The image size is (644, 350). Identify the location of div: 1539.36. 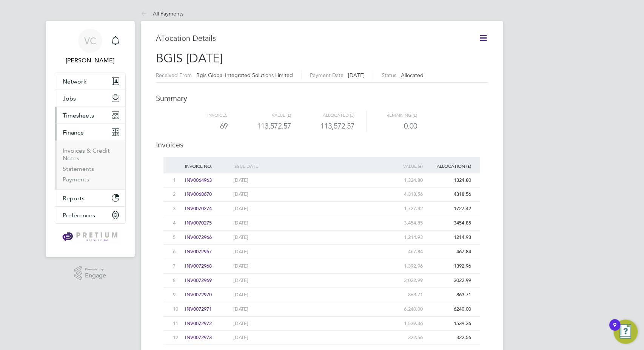
(449, 323).